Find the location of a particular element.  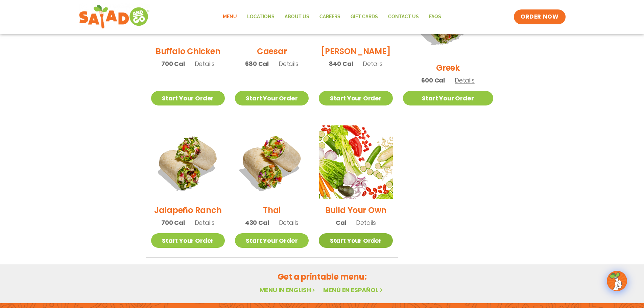

span: 680 Cal is located at coordinates (257, 63).